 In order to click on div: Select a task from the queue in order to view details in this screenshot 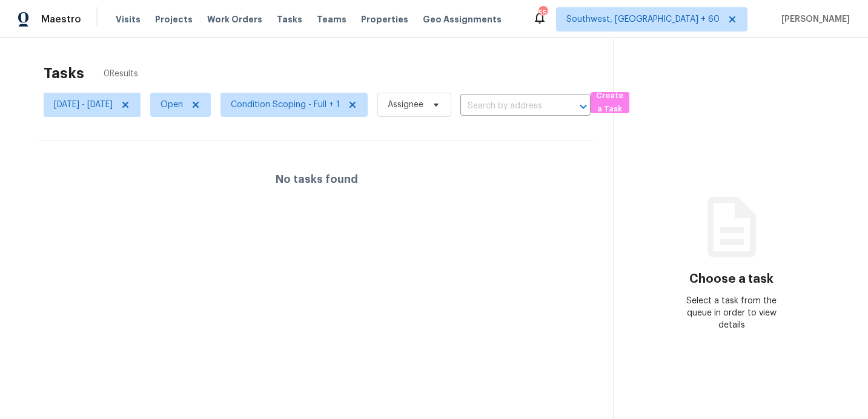, I will do `click(731, 313)`.